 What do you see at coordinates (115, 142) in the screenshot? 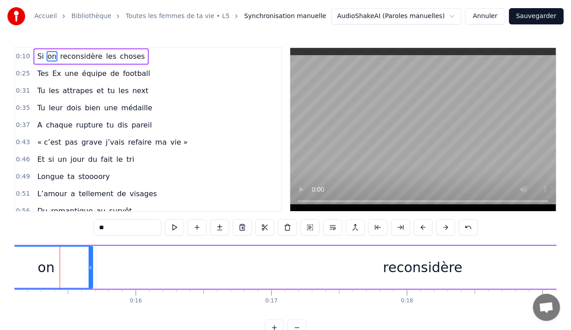
I see `span: j’vais` at bounding box center [115, 142].